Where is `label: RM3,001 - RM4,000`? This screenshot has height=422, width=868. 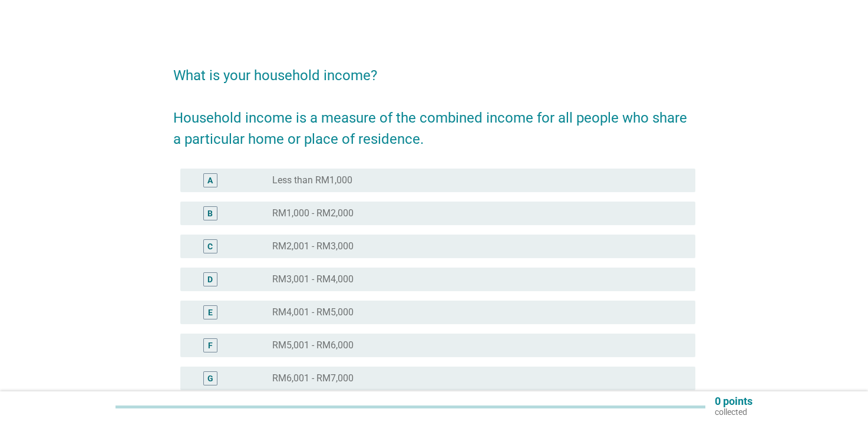 label: RM3,001 - RM4,000 is located at coordinates (313, 279).